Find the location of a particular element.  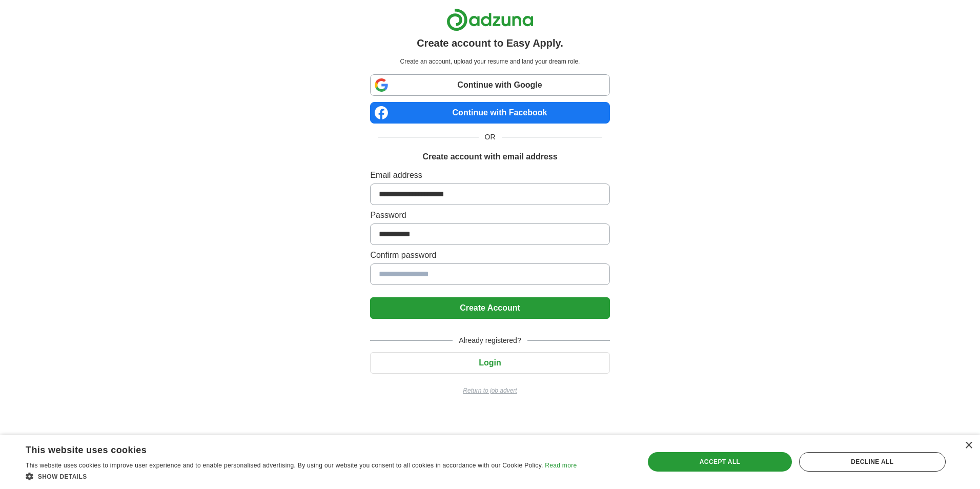

span: This website uses cookies to improve user experience and to enable personalised advertising. By u... is located at coordinates (285, 466).